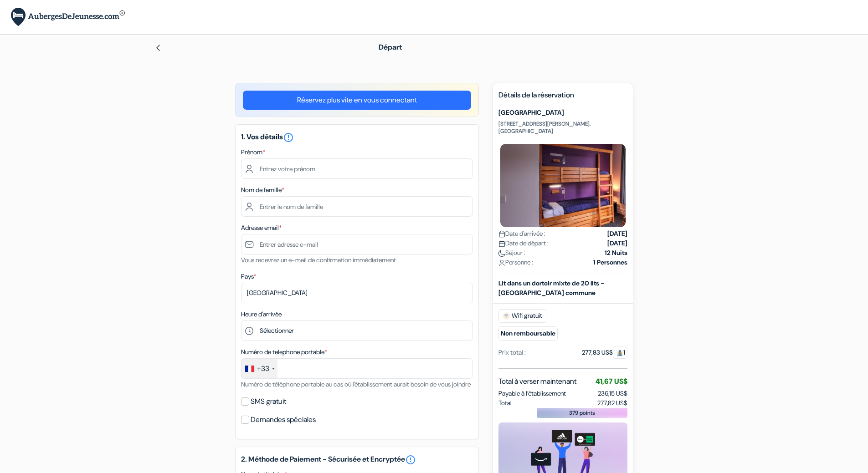 The width and height of the screenshot is (868, 473). What do you see at coordinates (259, 368) in the screenshot?
I see `div: France: +33` at bounding box center [259, 368].